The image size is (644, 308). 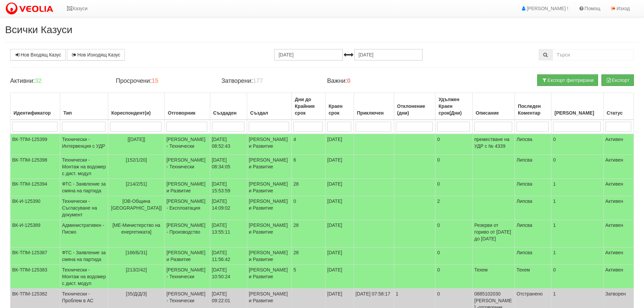 I want to click on div: Отклонение (дни), so click(x=414, y=109).